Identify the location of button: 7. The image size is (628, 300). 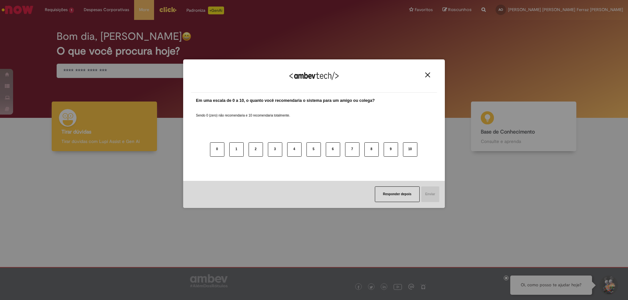
(352, 150).